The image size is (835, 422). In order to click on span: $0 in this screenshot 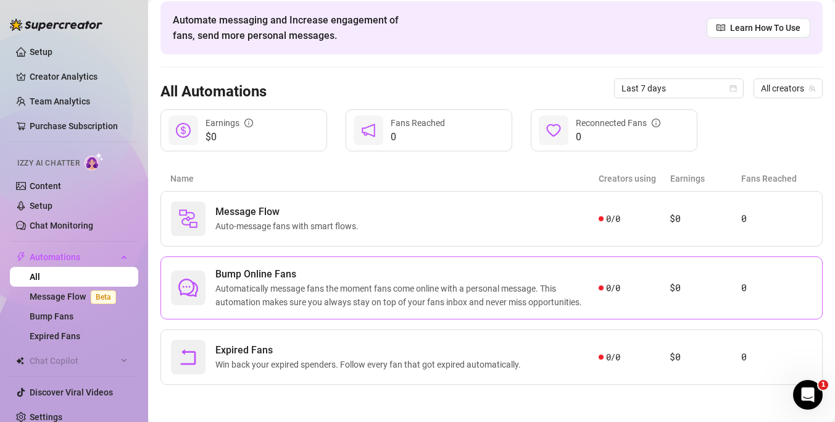, I will do `click(229, 137)`.